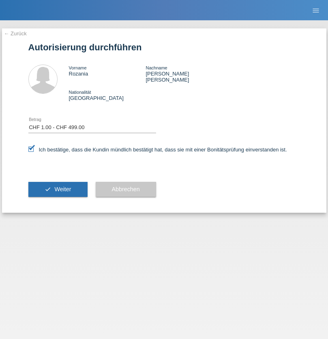  What do you see at coordinates (63, 189) in the screenshot?
I see `span: Weiter` at bounding box center [63, 189].